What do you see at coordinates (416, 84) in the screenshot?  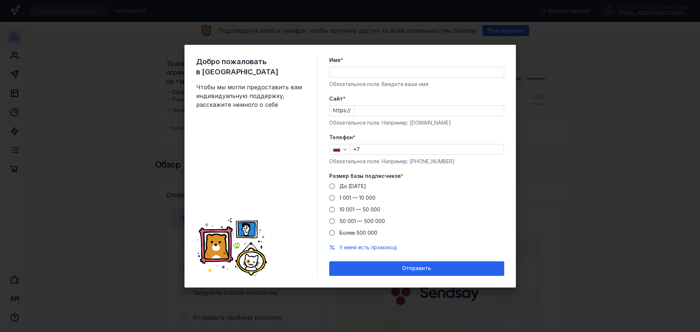 I see `div: Обязательное поле. Введите ваше имя` at bounding box center [416, 84].